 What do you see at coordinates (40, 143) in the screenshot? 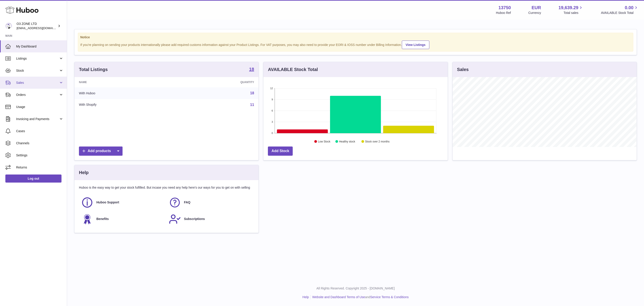
I see `span: Channels` at bounding box center [40, 143].